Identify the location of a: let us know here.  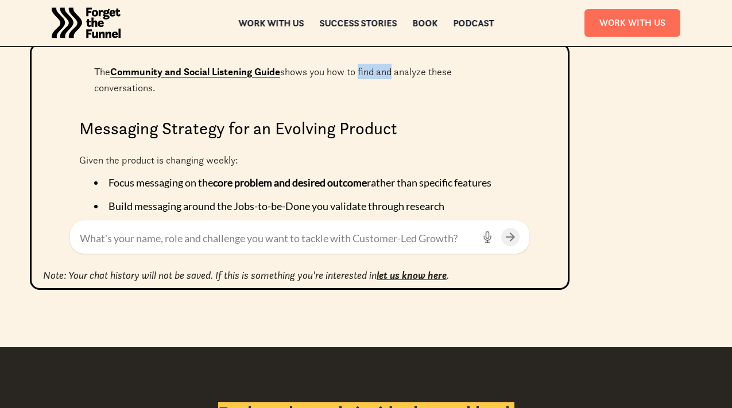
(412, 275).